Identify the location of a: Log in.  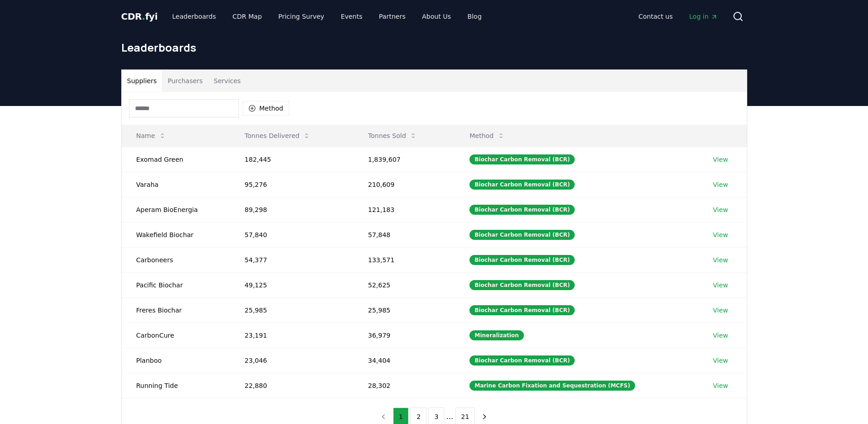
(703, 17).